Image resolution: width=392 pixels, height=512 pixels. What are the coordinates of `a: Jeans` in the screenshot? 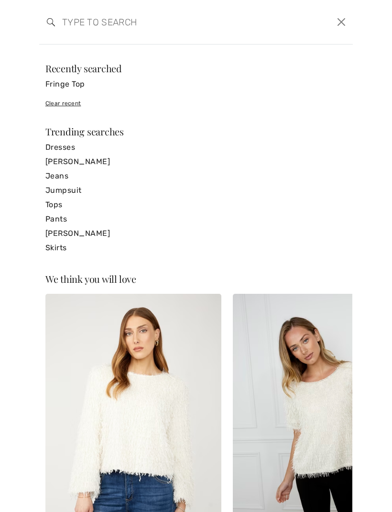 It's located at (196, 176).